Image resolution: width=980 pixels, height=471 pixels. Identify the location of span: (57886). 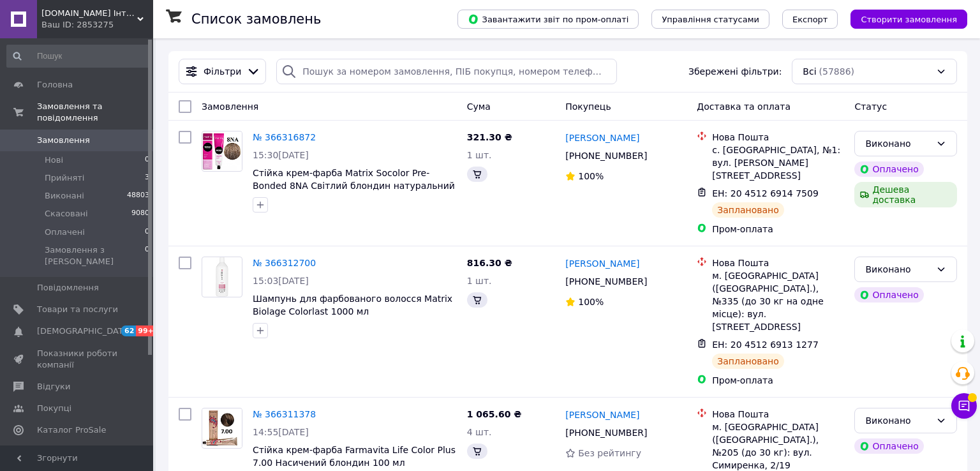
(836, 71).